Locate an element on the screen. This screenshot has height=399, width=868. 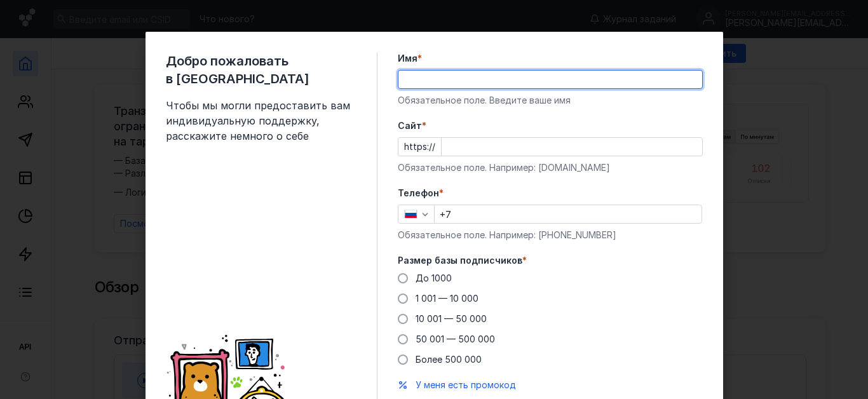
button: У меня есть промокод is located at coordinates (466, 385).